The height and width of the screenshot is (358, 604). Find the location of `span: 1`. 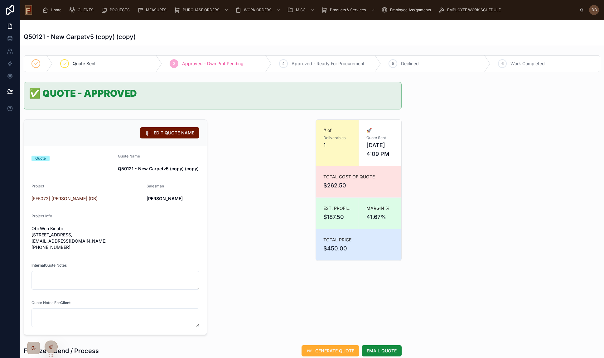

span: 1 is located at coordinates (337, 145).